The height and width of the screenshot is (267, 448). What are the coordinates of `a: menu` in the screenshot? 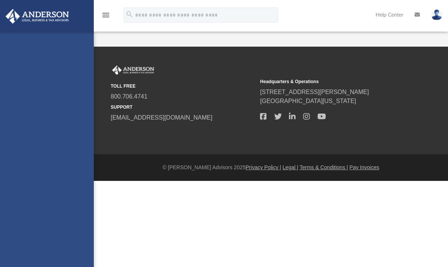 It's located at (106, 17).